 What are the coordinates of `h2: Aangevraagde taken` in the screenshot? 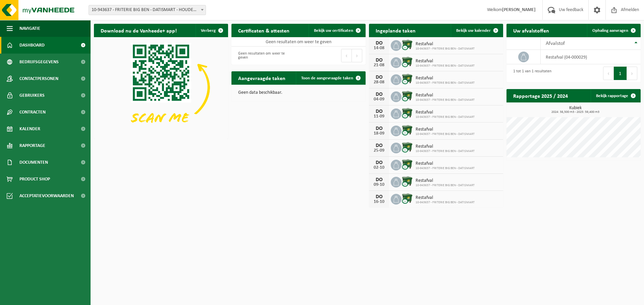 It's located at (261, 78).